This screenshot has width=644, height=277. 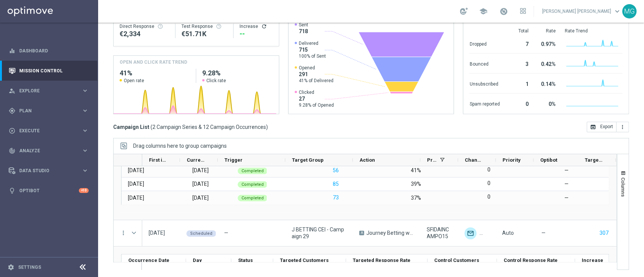 I want to click on span: SFIDAINCAMPO15, so click(x=439, y=233).